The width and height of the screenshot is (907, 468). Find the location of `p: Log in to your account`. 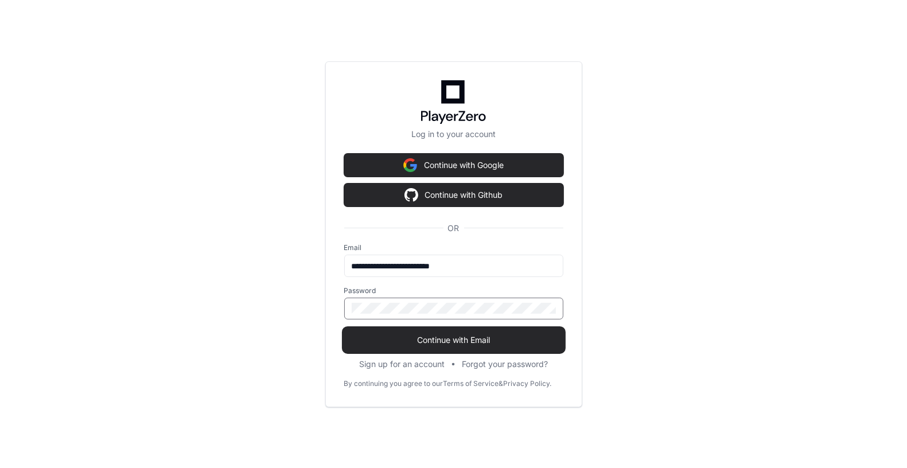

p: Log in to your account is located at coordinates (454, 134).